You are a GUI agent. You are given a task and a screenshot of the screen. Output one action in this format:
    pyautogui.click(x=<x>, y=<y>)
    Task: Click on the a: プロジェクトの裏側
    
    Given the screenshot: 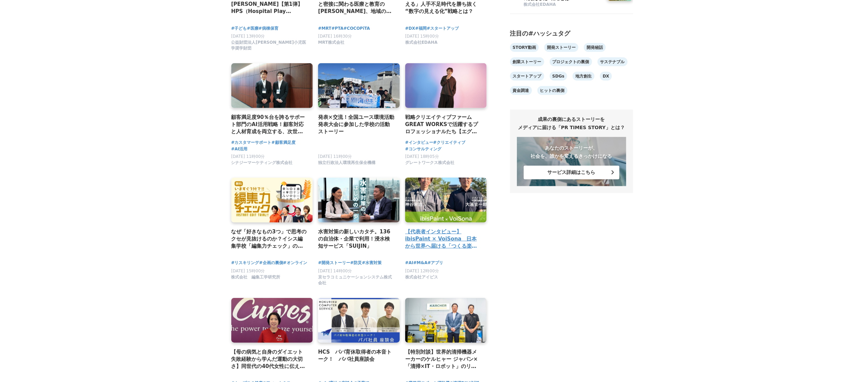 What is the action you would take?
    pyautogui.click(x=571, y=62)
    